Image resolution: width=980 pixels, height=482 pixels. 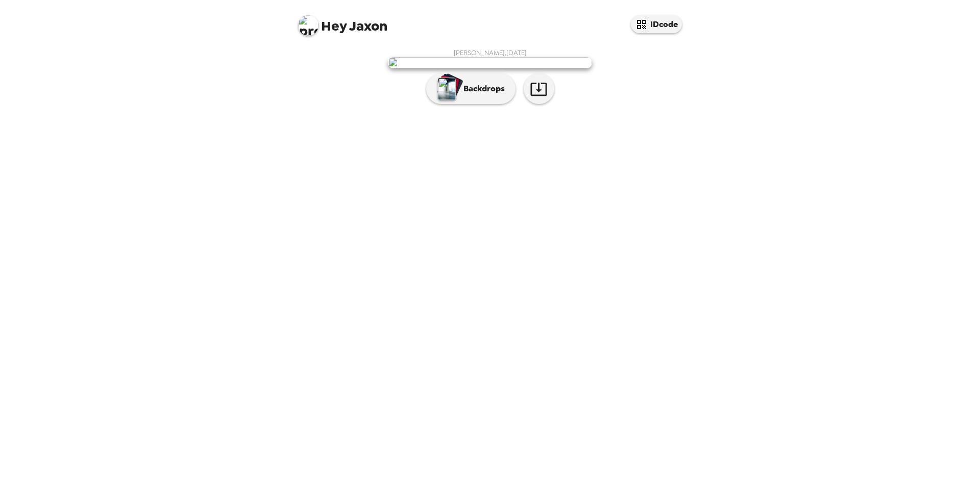 I want to click on span: Hey, so click(x=334, y=26).